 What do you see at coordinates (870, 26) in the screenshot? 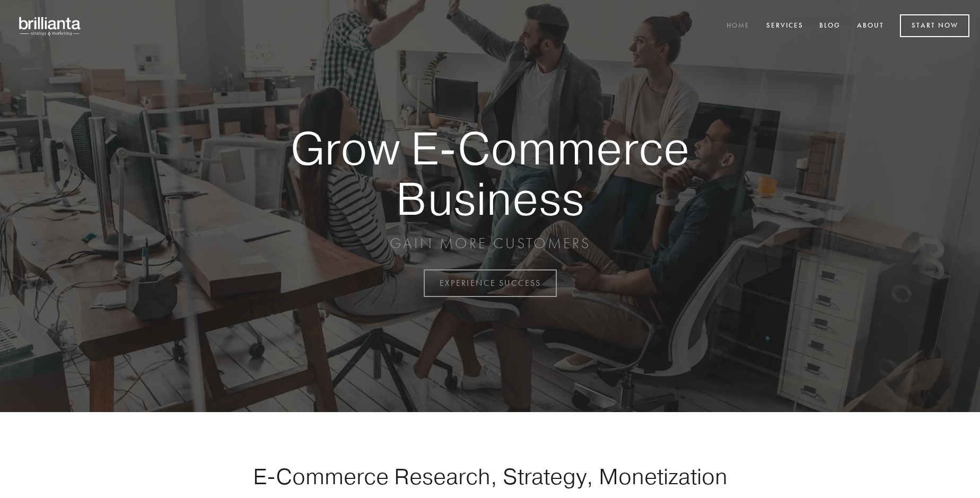
I see `a: About` at bounding box center [870, 26].